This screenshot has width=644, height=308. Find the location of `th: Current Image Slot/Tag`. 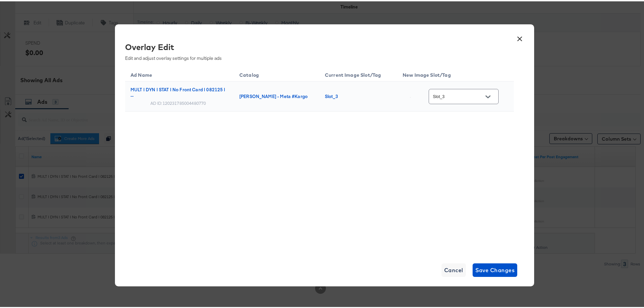

th: Current Image Slot/Tag is located at coordinates (358, 73).